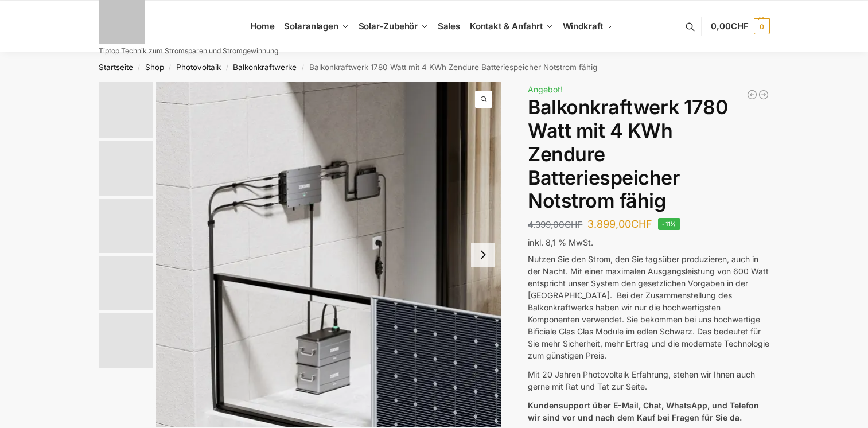 This screenshot has height=428, width=868. What do you see at coordinates (762, 27) in the screenshot?
I see `span: 0` at bounding box center [762, 27].